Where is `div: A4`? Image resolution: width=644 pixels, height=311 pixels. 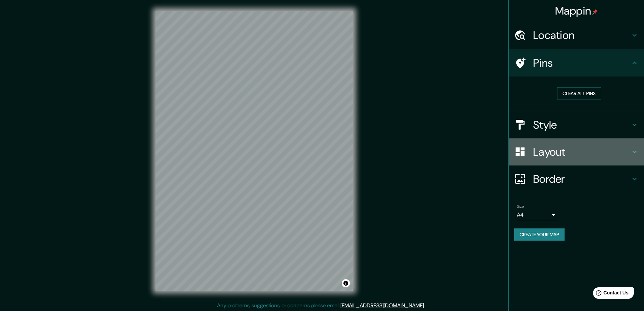
div: A4 is located at coordinates (537, 215).